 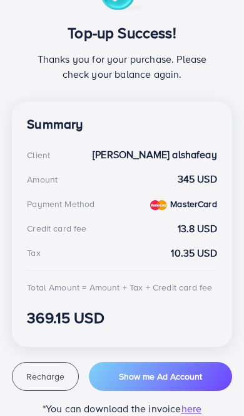 What do you see at coordinates (45, 376) in the screenshot?
I see `button: Recharge` at bounding box center [45, 376].